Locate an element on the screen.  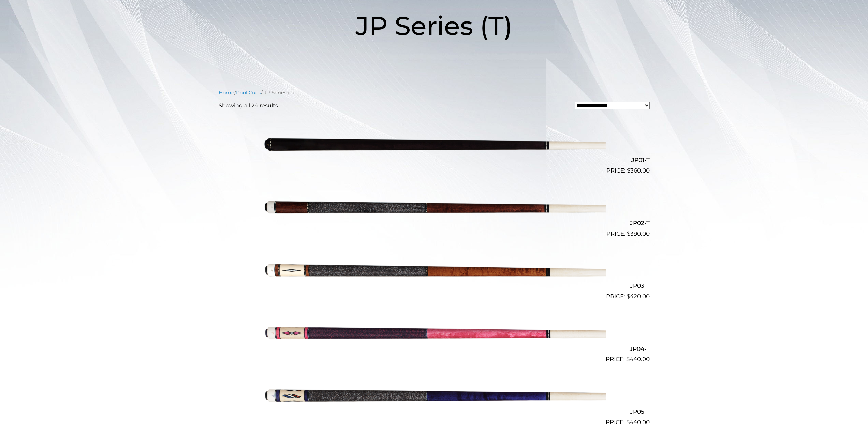
a: Pool Cues is located at coordinates (248, 93).